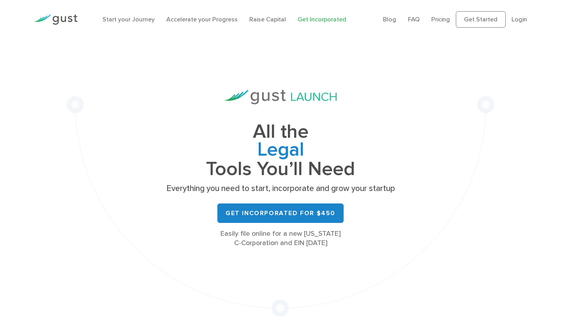  I want to click on a: Raise Capital, so click(268, 19).